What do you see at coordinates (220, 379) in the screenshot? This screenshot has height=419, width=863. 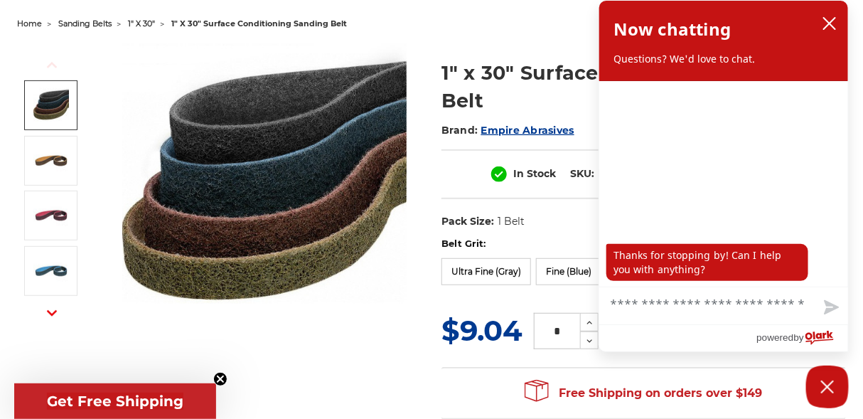 I see `button: Close teaser` at bounding box center [220, 379].